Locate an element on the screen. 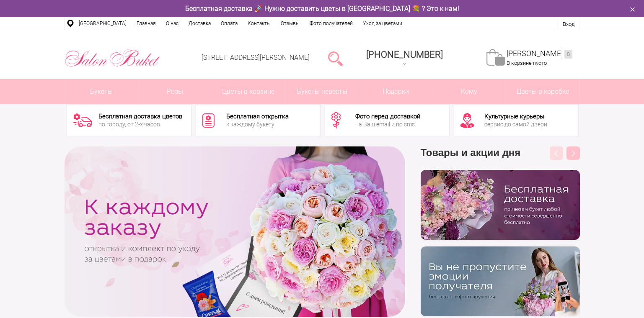 The image size is (644, 318). a: Главная is located at coordinates (146, 24).